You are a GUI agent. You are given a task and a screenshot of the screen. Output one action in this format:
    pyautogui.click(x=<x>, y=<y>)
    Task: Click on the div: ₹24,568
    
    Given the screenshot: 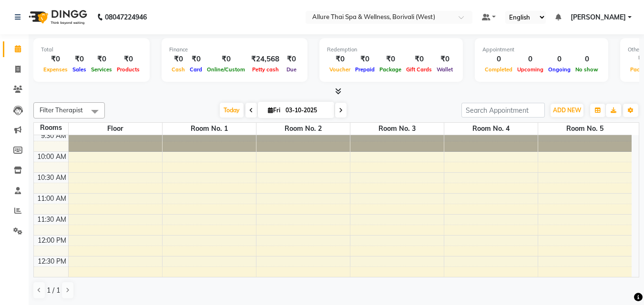 What is the action you would take?
    pyautogui.click(x=265, y=59)
    